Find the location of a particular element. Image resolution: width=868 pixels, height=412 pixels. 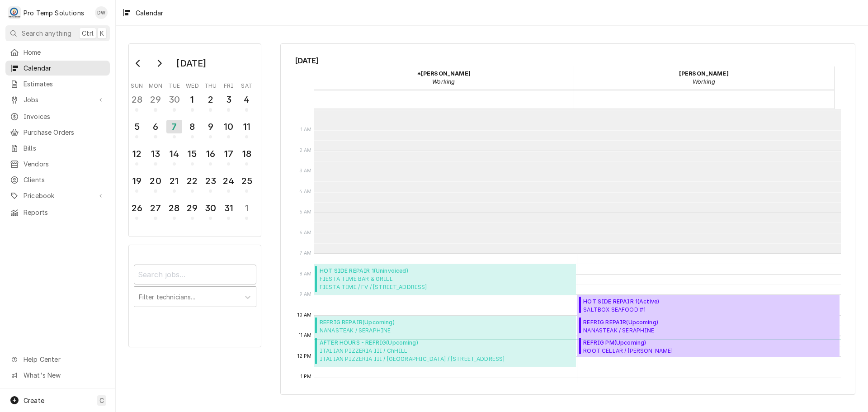

a: Home is located at coordinates (58, 52).